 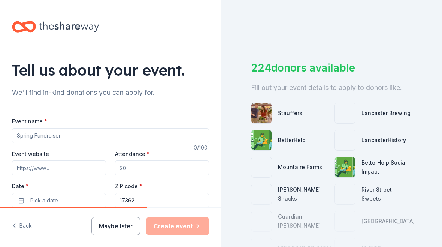 What do you see at coordinates (384, 140) in the screenshot?
I see `div: LancasterHistory` at bounding box center [384, 140].